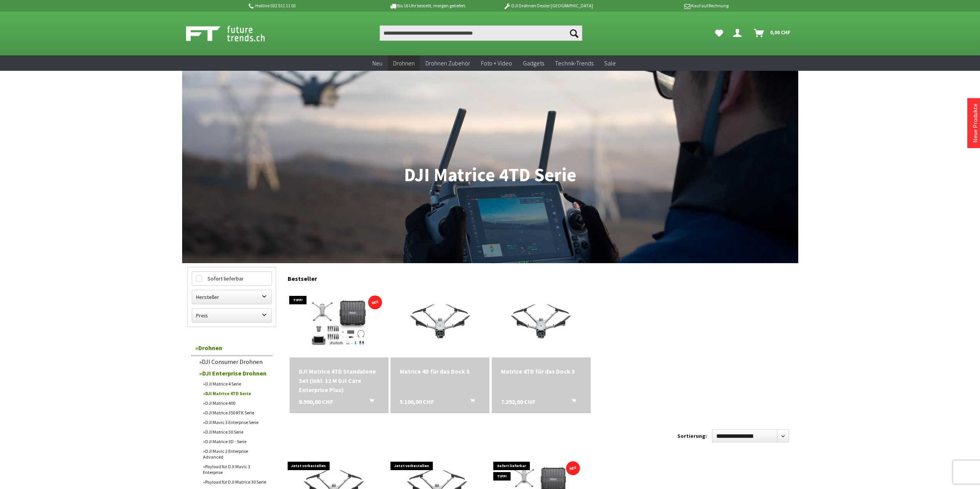  I want to click on div: Matrice 4TD für das Dock 3, so click(541, 371).